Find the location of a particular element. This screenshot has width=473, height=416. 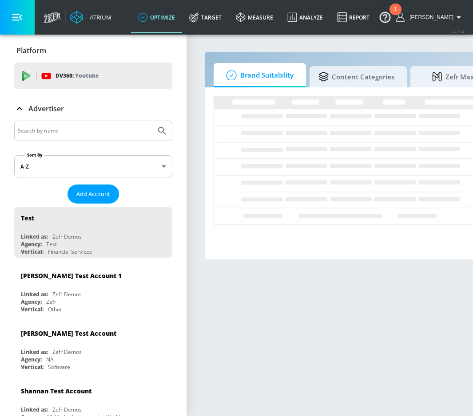

p: Advertiser is located at coordinates (46, 109).